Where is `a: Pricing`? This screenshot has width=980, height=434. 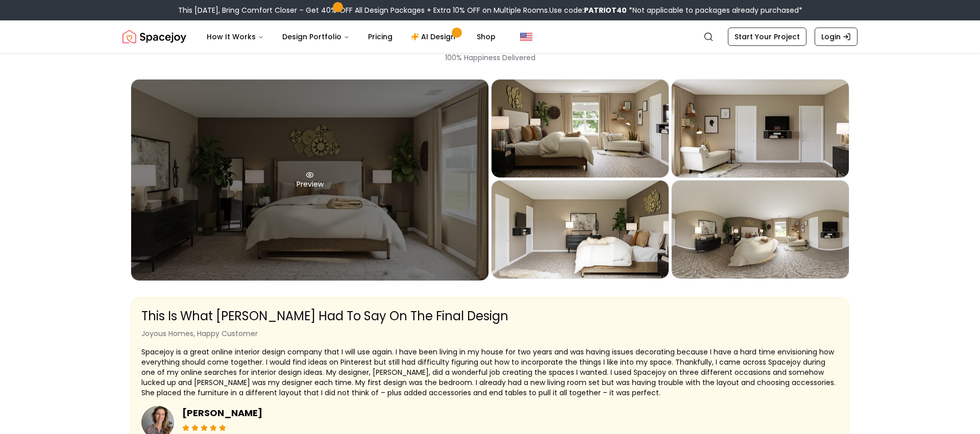 a: Pricing is located at coordinates (380, 37).